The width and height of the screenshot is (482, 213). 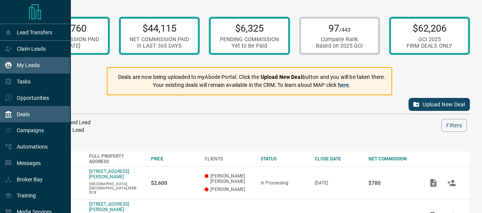 What do you see at coordinates (433, 183) in the screenshot?
I see `span: Add / View Documents` at bounding box center [433, 183].